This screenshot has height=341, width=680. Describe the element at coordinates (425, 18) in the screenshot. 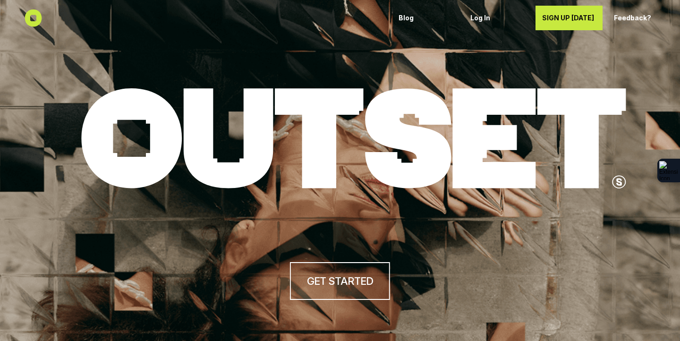

I see `p: Blog` at that location.